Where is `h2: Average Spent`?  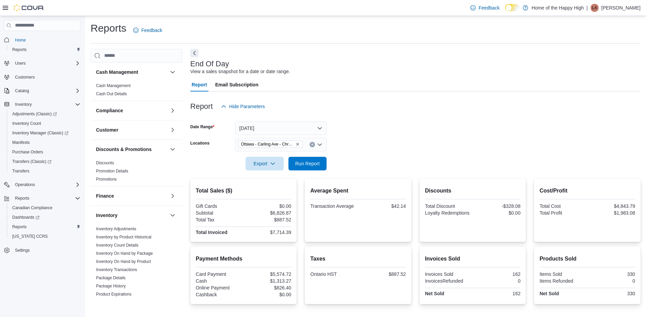
h2: Average Spent is located at coordinates (358, 191).